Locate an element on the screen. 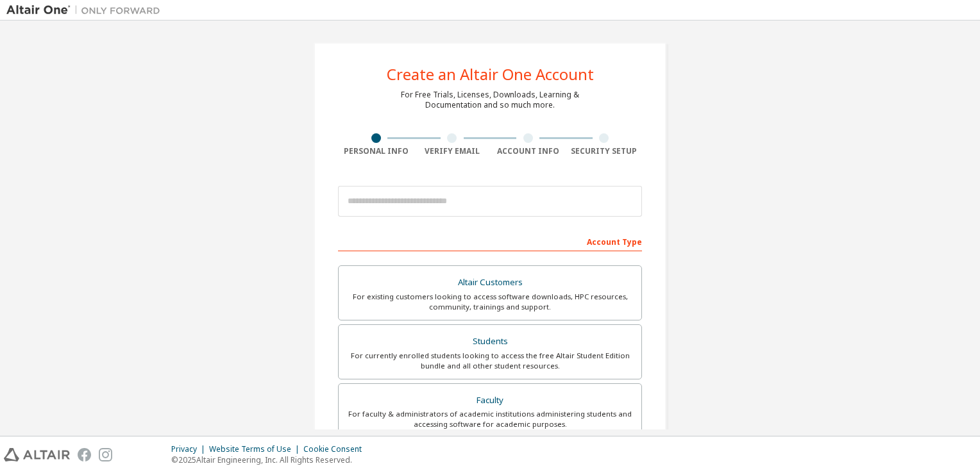 The width and height of the screenshot is (980, 473). div: Website Terms of Use is located at coordinates (256, 449).